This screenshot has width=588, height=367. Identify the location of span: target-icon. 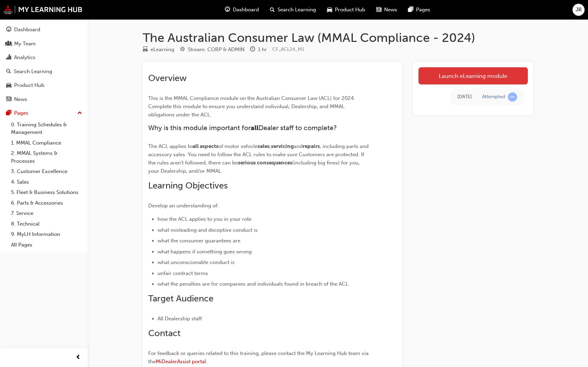
(182, 50).